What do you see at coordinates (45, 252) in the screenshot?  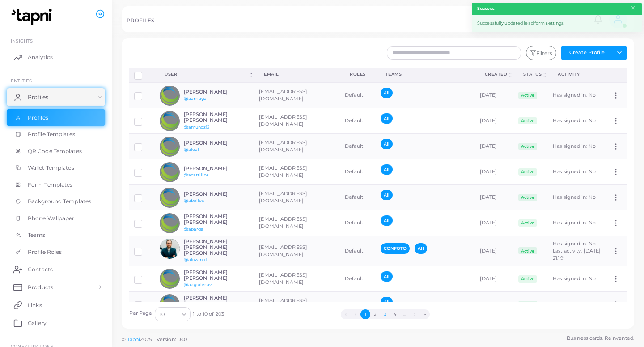 I see `span: Profile Roles` at bounding box center [45, 252].